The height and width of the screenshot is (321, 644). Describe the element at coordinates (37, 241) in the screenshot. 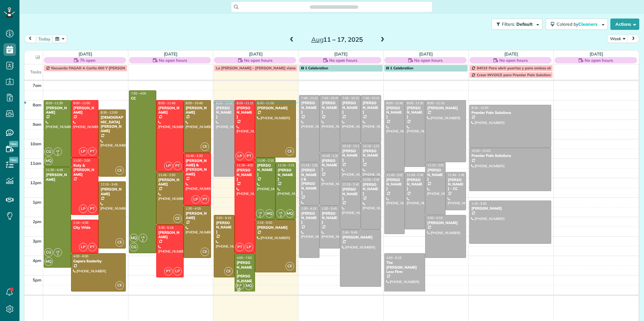

I see `span: 3pm` at that location.